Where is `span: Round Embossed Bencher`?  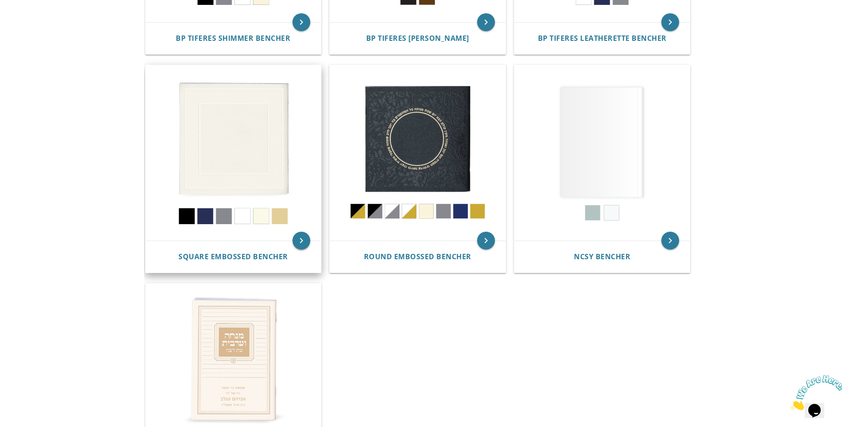 span: Round Embossed Bencher is located at coordinates (418, 257).